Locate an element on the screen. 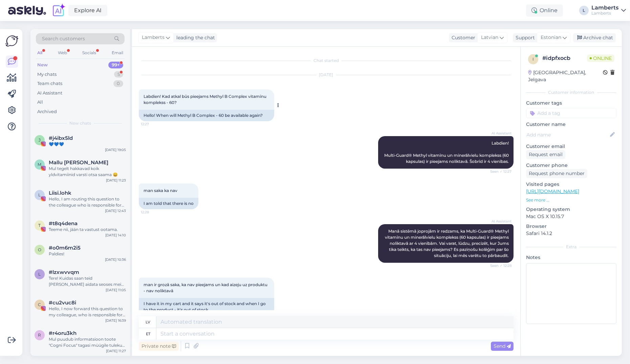 Image resolution: width=630 pixels, height=364 pixels. span: j is located at coordinates (40, 140).